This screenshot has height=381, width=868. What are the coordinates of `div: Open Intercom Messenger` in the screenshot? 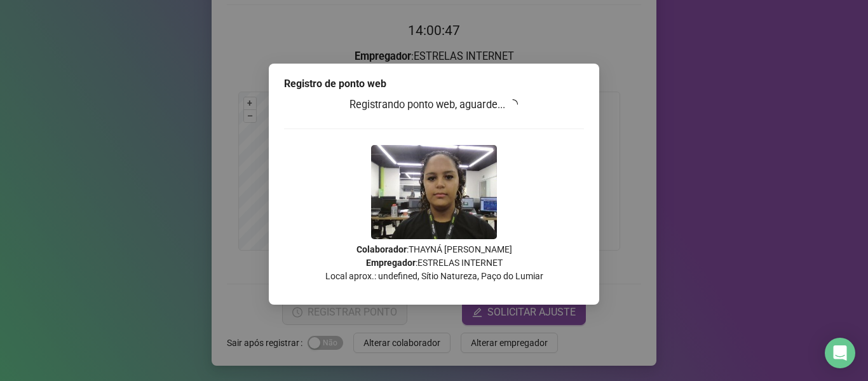 It's located at (840, 353).